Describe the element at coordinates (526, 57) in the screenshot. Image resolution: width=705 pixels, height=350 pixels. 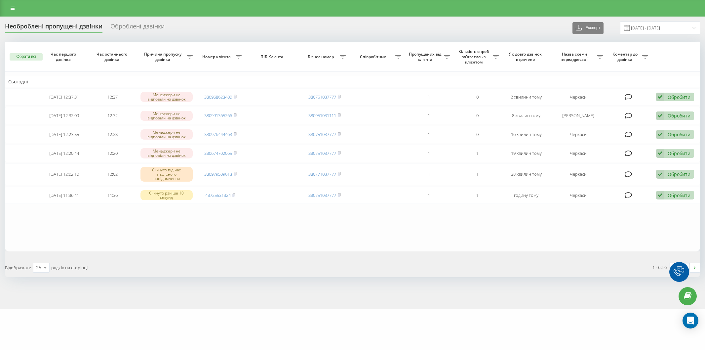
I see `span: Як довго дзвінок втрачено` at that location.